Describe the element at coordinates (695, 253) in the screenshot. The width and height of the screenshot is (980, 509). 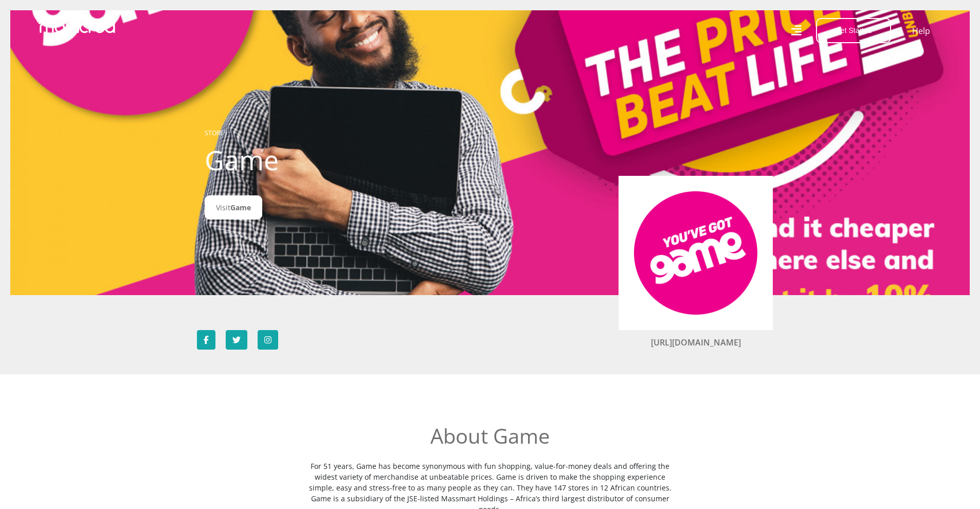
I see `img: Game` at that location.